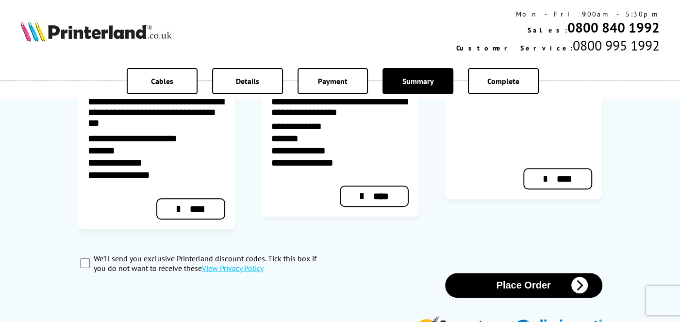  What do you see at coordinates (614, 27) in the screenshot?
I see `b: 0800 840 1992` at bounding box center [614, 27].